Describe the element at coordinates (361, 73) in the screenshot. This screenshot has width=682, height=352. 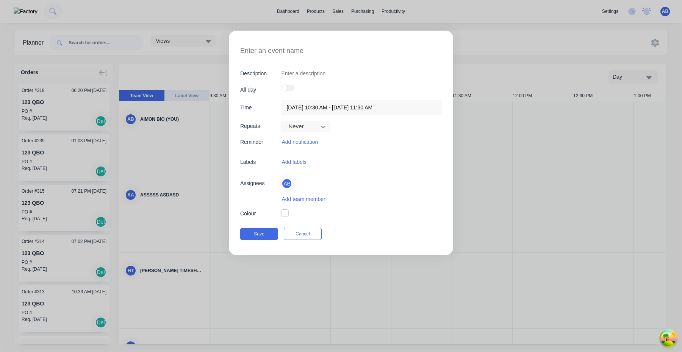
I see `input: Enter a description` at that location.